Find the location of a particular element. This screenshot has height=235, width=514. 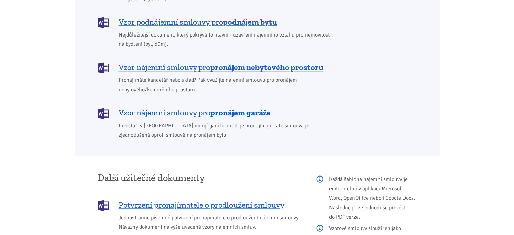

a: Vzor nájemní smlouvy propronájem garáže is located at coordinates (216, 113).